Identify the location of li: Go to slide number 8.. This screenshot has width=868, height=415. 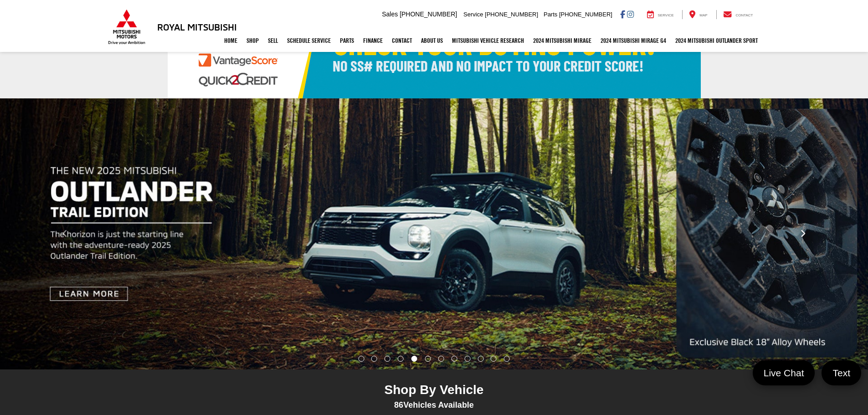
(454, 359).